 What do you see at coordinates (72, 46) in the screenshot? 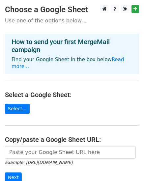
I see `h4: How to send your first MergeMail campaign` at bounding box center [72, 46].